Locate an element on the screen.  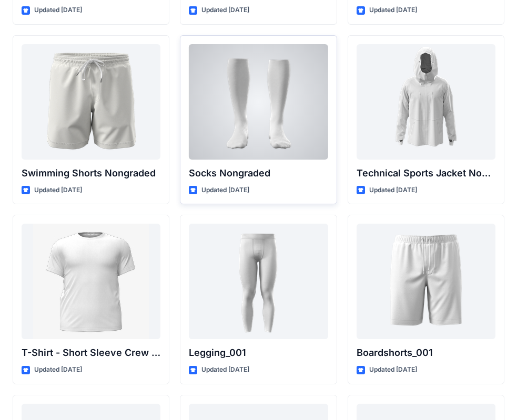
a: Legging_001 is located at coordinates (258, 282).